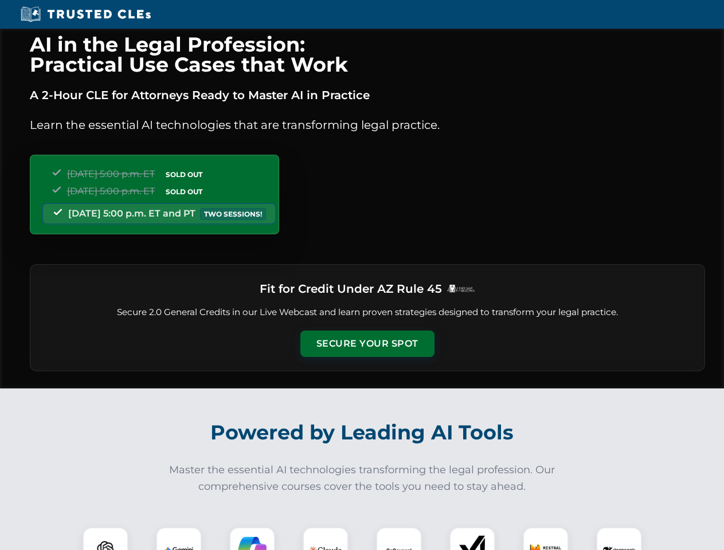  What do you see at coordinates (367, 344) in the screenshot?
I see `button: Secure Your Spot` at bounding box center [367, 344].